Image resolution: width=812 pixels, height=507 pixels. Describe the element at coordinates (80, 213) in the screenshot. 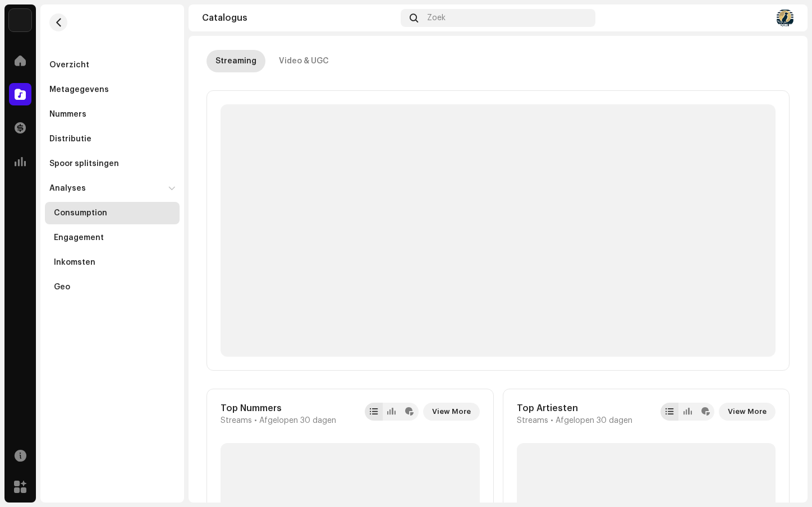

I see `div: Consumption` at that location.